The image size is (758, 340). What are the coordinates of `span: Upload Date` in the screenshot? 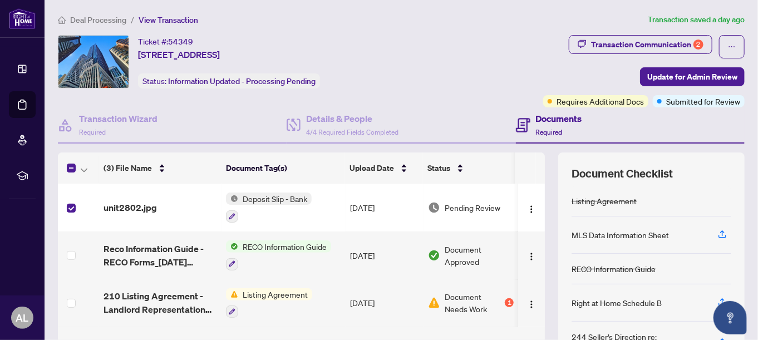 It's located at (372, 168).